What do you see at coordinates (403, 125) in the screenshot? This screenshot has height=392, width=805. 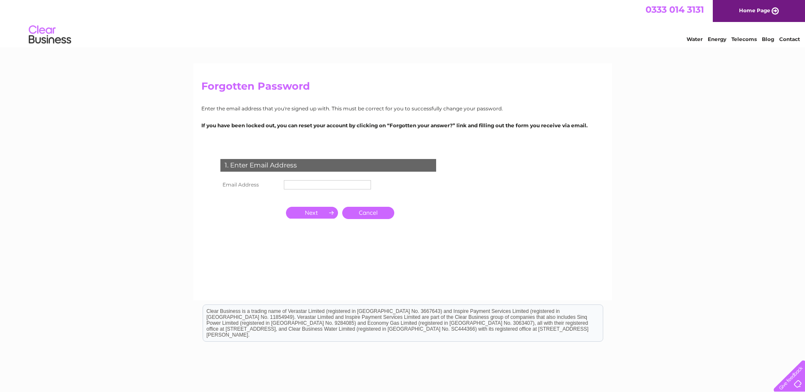 I see `p: If you have been locked out, you can reset your account by clicking on “Forgotten your answer?” l...` at bounding box center [403, 125].